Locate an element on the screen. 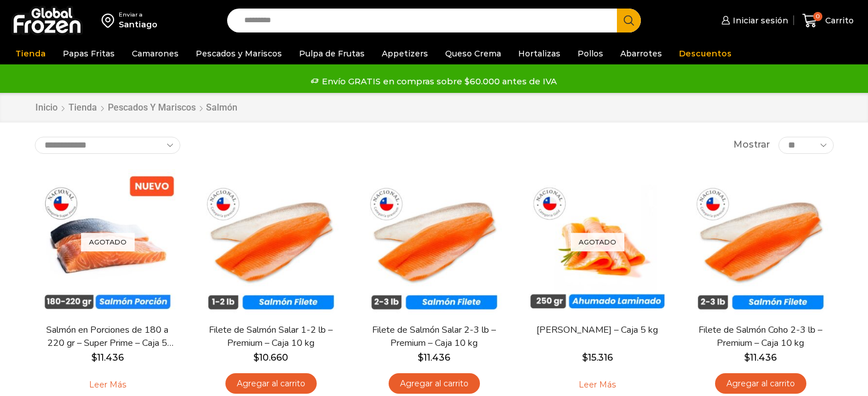 The width and height of the screenshot is (868, 396). h1: Salmón is located at coordinates (221, 107).